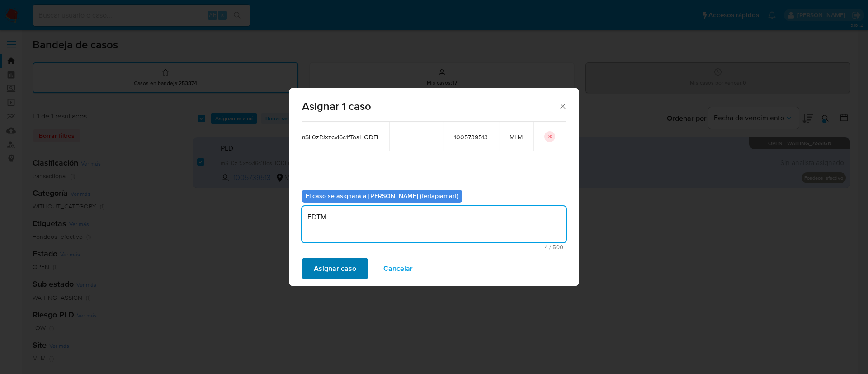 Image resolution: width=868 pixels, height=374 pixels. Describe the element at coordinates (335, 268) in the screenshot. I see `span: Asignar caso` at that location.